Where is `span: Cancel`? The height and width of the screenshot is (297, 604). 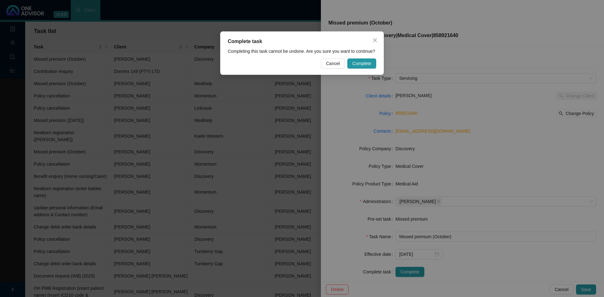 span: Cancel is located at coordinates (333, 64).